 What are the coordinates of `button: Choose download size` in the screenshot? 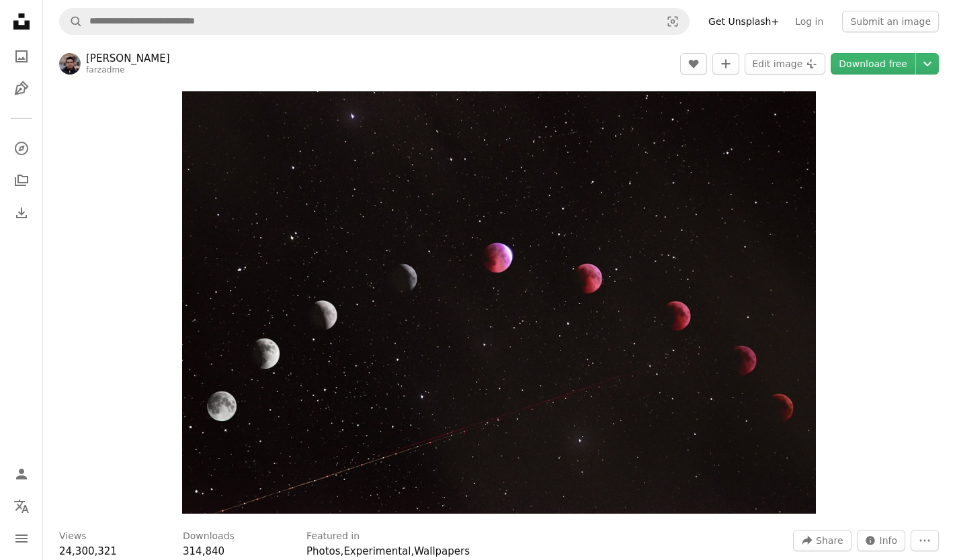 It's located at (927, 63).